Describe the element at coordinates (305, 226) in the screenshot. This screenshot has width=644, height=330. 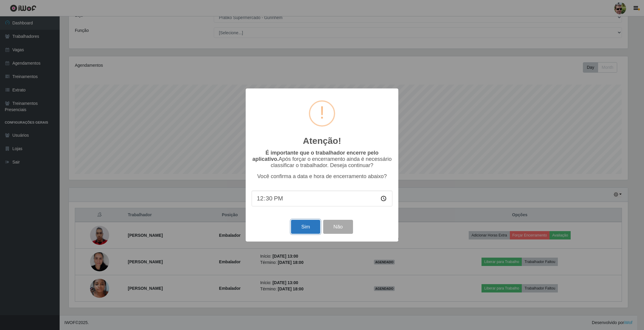
I see `button: Sim` at that location.